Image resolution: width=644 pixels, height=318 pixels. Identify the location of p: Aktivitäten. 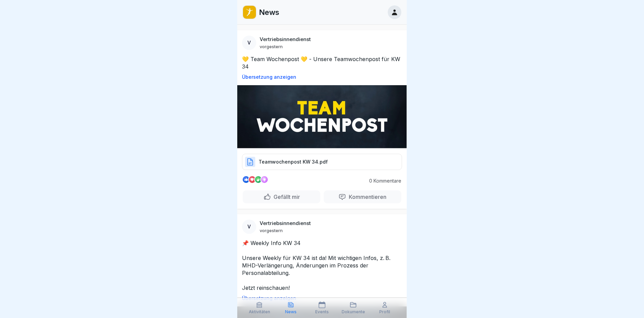
(259, 312).